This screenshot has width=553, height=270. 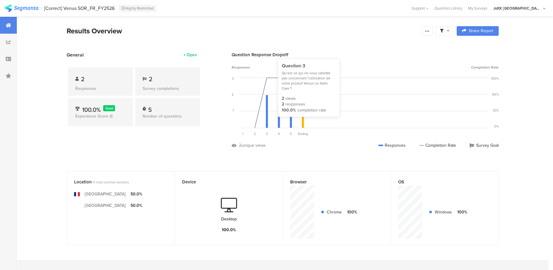 What do you see at coordinates (335, 212) in the screenshot?
I see `div: Chrome` at bounding box center [335, 212].